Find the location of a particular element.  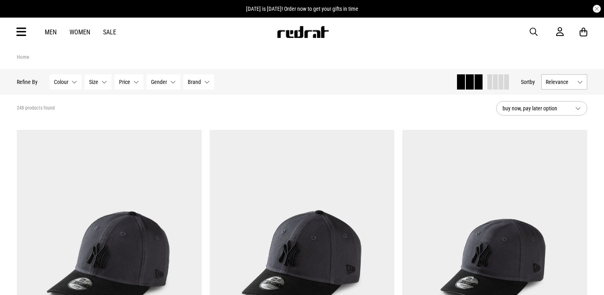

span: buy now, pay later option is located at coordinates (536, 108).